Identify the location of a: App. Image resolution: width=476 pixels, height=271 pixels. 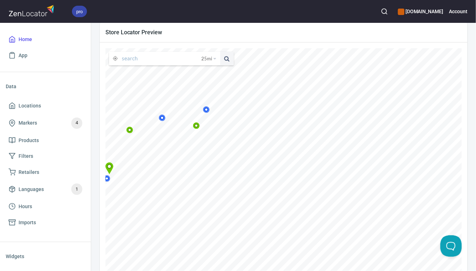
(45, 55).